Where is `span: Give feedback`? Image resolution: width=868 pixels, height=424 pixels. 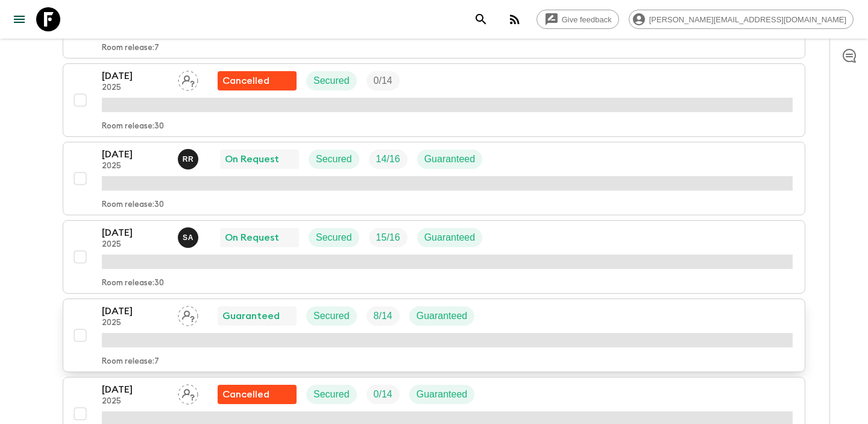 span: Give feedback is located at coordinates (587, 20).